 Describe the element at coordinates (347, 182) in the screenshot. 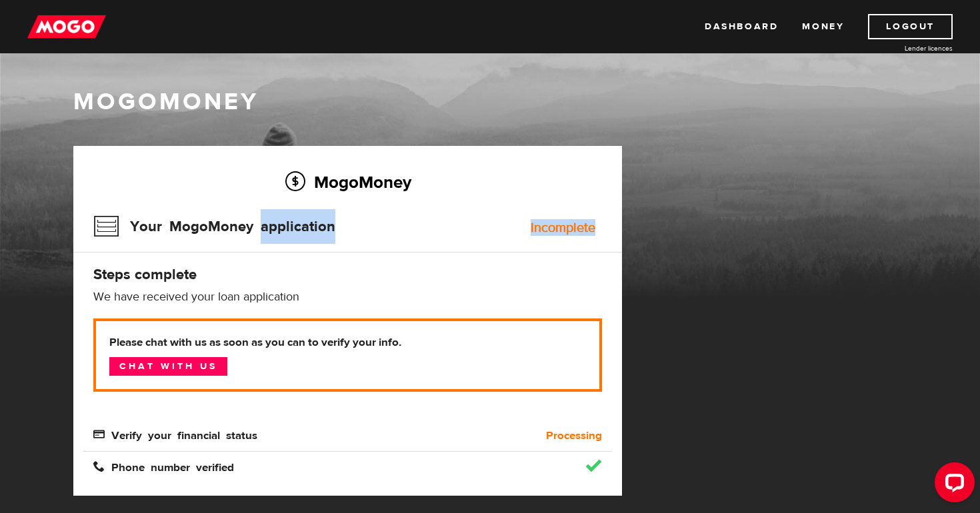

I see `h2: MogoMoney` at that location.